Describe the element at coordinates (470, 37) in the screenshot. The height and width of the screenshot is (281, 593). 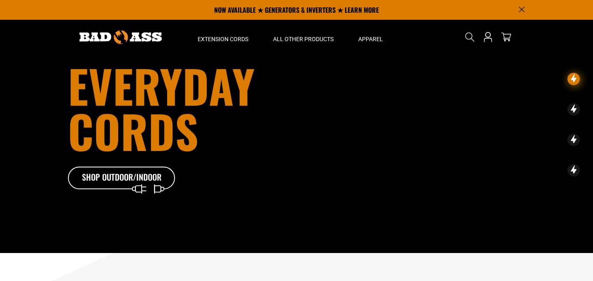
I see `summary: Search` at that location.